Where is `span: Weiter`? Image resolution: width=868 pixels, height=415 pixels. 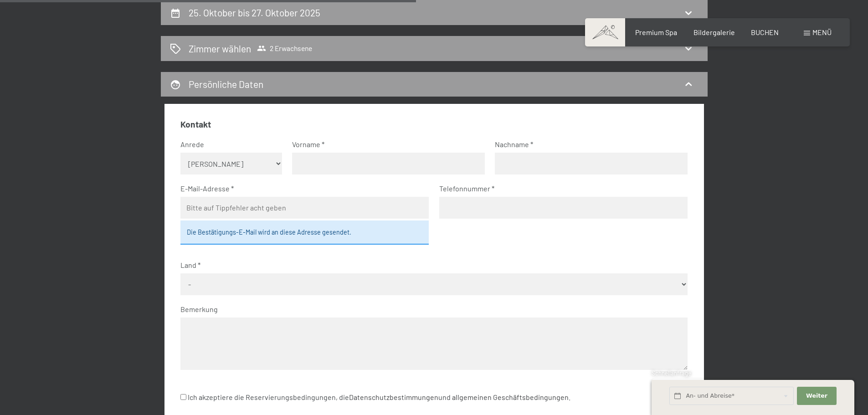 span: Weiter is located at coordinates (817, 396).